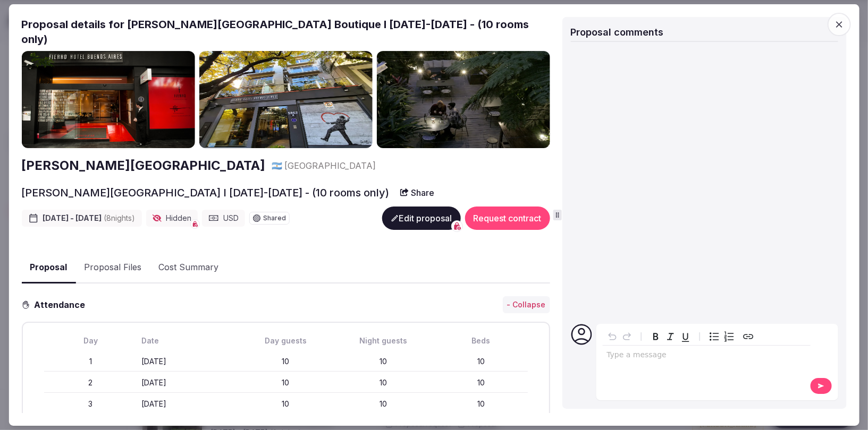 The width and height of the screenshot is (868, 430). What do you see at coordinates (685, 337) in the screenshot?
I see `button: Underline` at bounding box center [685, 337].